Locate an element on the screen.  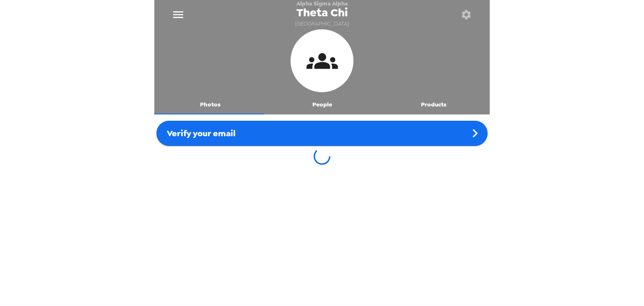
span: Theta Chi is located at coordinates (322, 13).